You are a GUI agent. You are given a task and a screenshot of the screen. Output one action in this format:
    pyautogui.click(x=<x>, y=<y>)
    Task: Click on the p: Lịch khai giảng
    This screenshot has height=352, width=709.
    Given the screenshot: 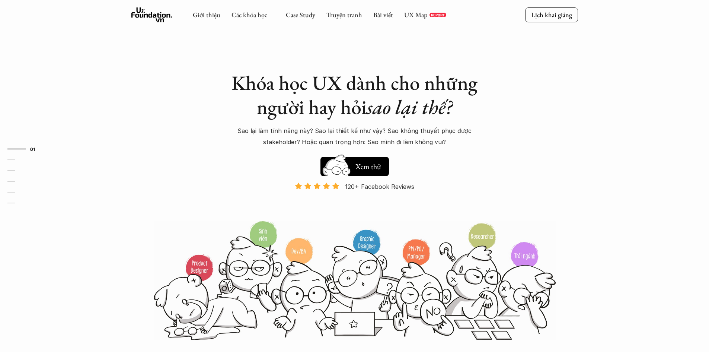 What is the action you would take?
    pyautogui.click(x=552, y=15)
    